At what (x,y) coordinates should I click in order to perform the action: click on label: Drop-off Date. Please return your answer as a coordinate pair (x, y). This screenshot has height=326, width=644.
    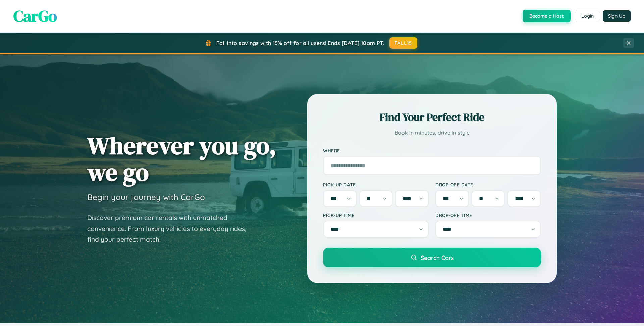
    Looking at the image, I should click on (488, 184).